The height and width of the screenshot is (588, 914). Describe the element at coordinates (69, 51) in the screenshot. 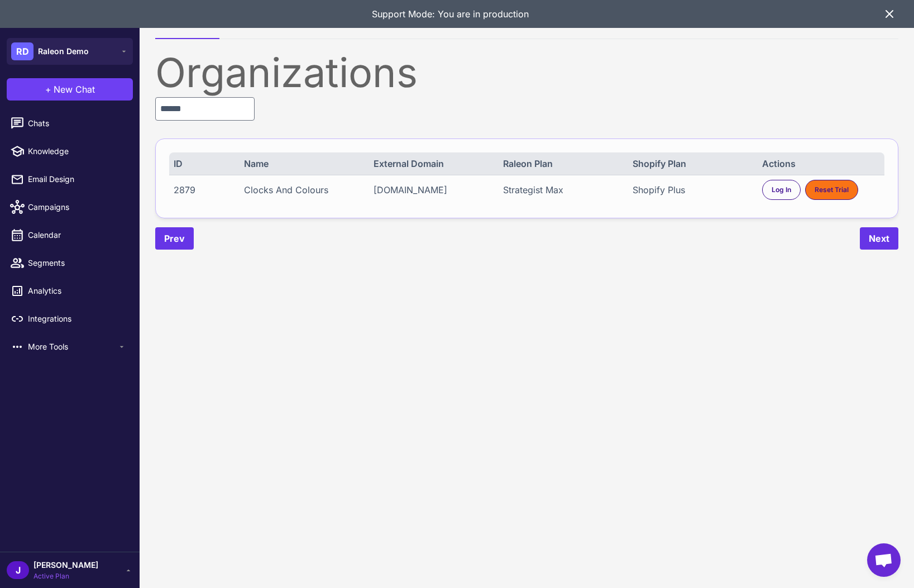

I see `button: RDRaleon Demo` at that location.